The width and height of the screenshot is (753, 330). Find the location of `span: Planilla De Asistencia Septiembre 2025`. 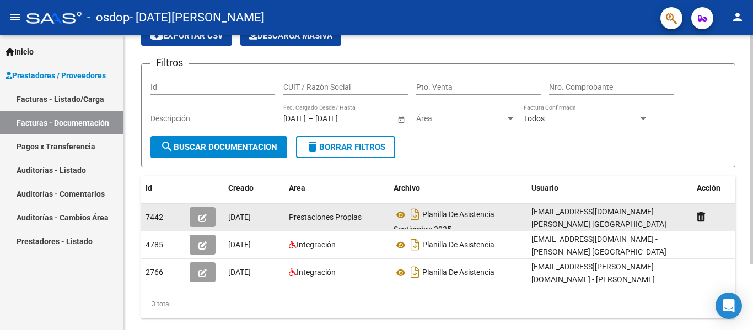

span: Planilla De Asistencia Septiembre 2025 is located at coordinates (443, 222).